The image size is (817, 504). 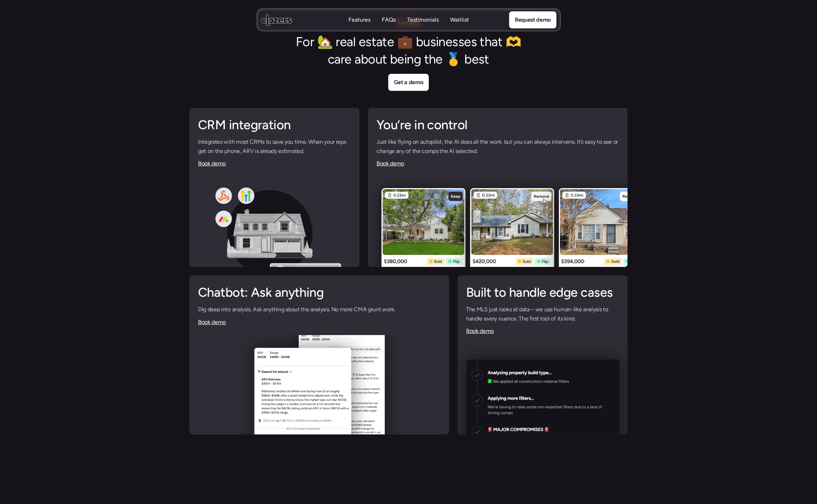 What do you see at coordinates (532, 20) in the screenshot?
I see `a: Request demo` at bounding box center [532, 20].